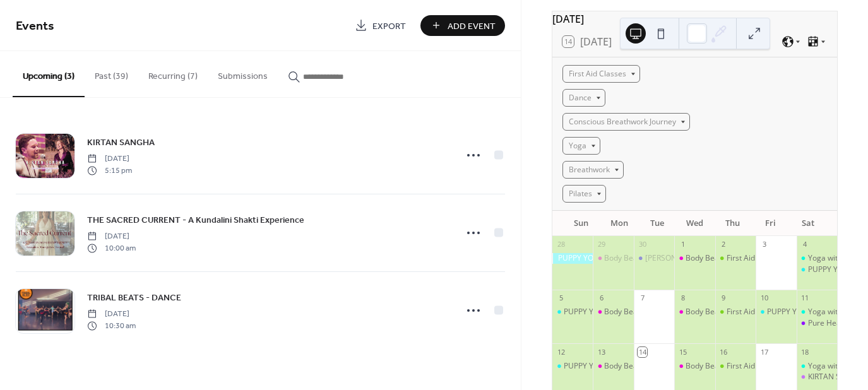  I want to click on a: THE SACRED CURRENT - A Kundalini Shakti Experience, so click(196, 219).